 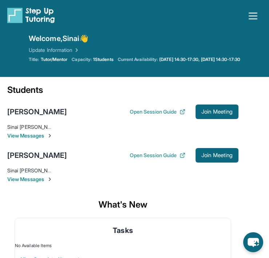 What do you see at coordinates (34, 60) in the screenshot?
I see `span: Title:` at bounding box center [34, 60].